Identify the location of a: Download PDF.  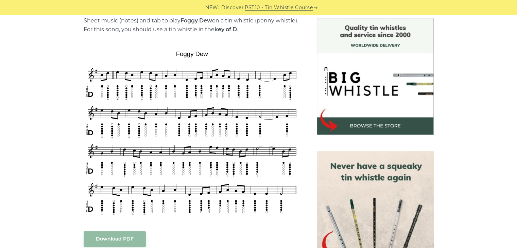
(114, 239).